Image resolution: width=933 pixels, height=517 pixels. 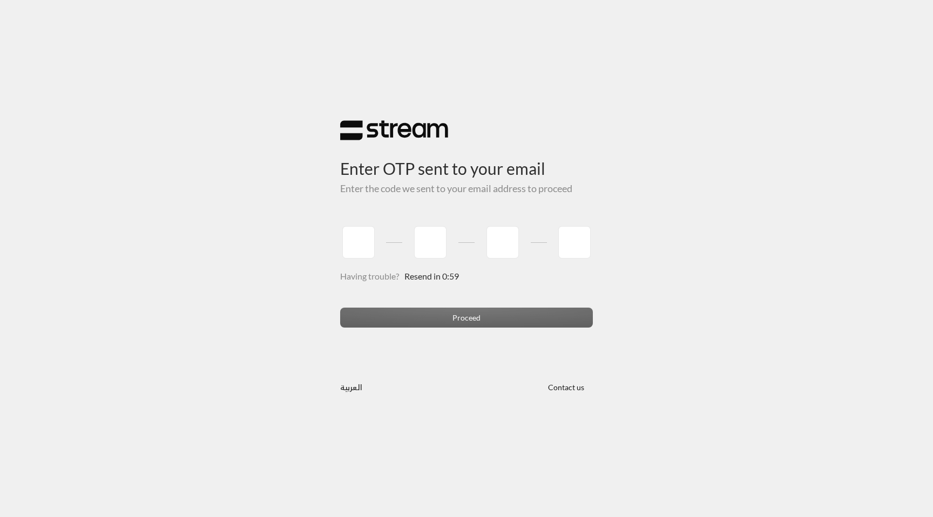 What do you see at coordinates (566, 387) in the screenshot?
I see `button: Contact us` at bounding box center [566, 387].